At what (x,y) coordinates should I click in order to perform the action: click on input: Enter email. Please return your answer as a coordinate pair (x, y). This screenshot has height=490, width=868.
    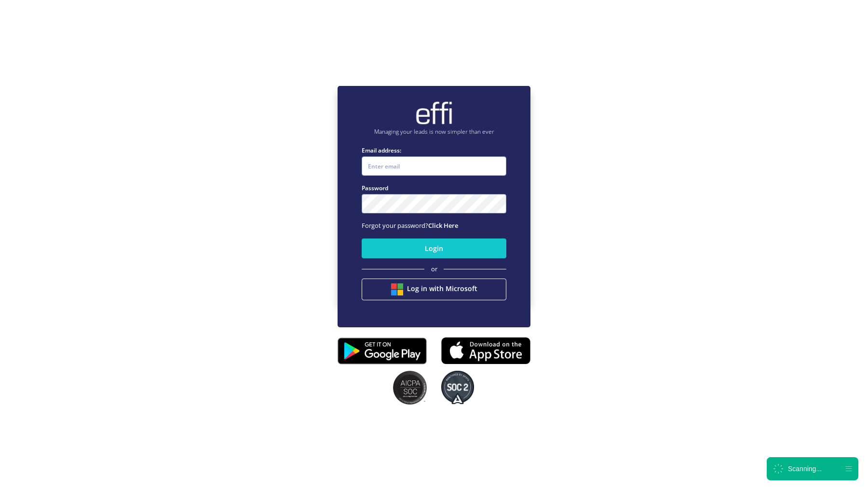
    Looking at the image, I should click on (434, 166).